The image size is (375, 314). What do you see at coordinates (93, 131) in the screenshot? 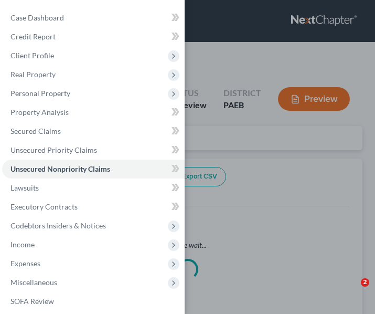
I see `a: Secured Claims` at bounding box center [93, 131].